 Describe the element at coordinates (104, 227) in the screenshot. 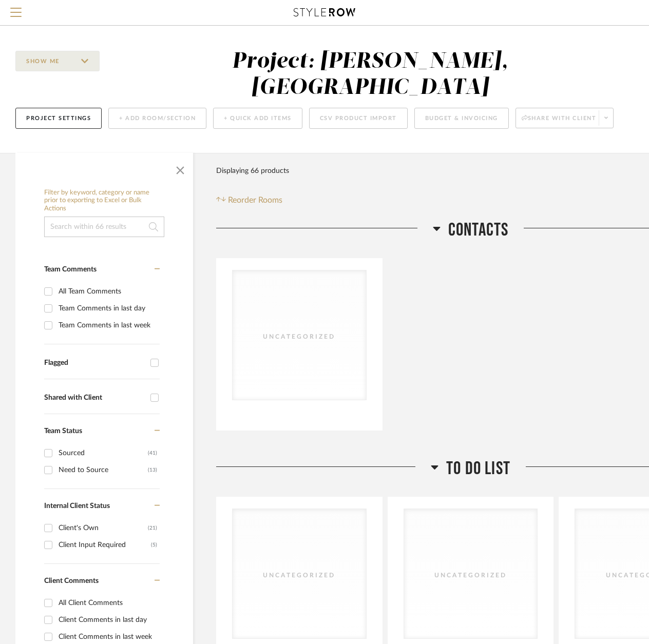

I see `input: Search within 66 results` at that location.